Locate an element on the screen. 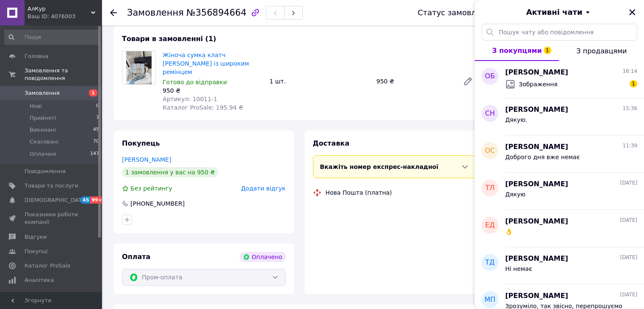 This screenshot has height=309, width=644. span: ОС is located at coordinates (490, 151).